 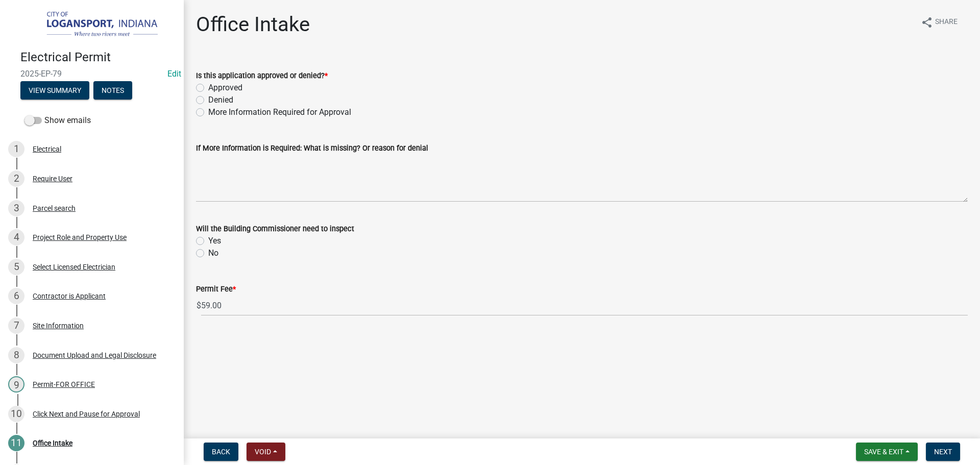 I want to click on button: Back, so click(x=221, y=452).